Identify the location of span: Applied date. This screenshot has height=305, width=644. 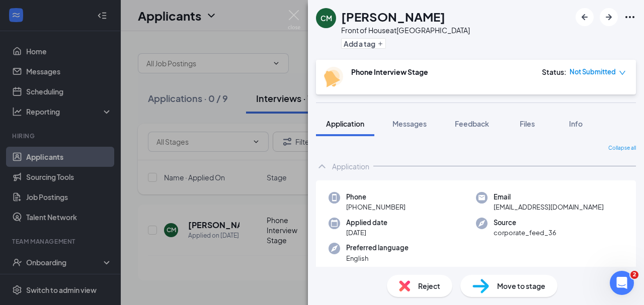
(367, 222).